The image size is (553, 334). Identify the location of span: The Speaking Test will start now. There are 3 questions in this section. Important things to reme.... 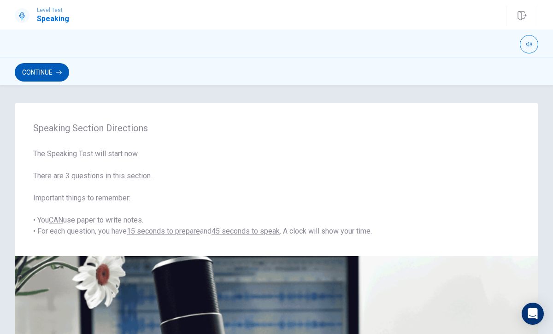
(277, 193).